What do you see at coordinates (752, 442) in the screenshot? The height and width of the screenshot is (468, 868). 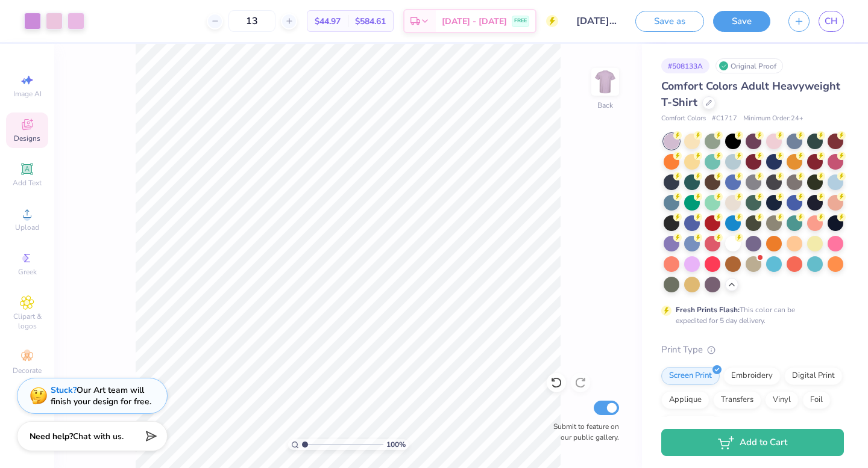 I see `button: Add to Cart` at bounding box center [752, 442].